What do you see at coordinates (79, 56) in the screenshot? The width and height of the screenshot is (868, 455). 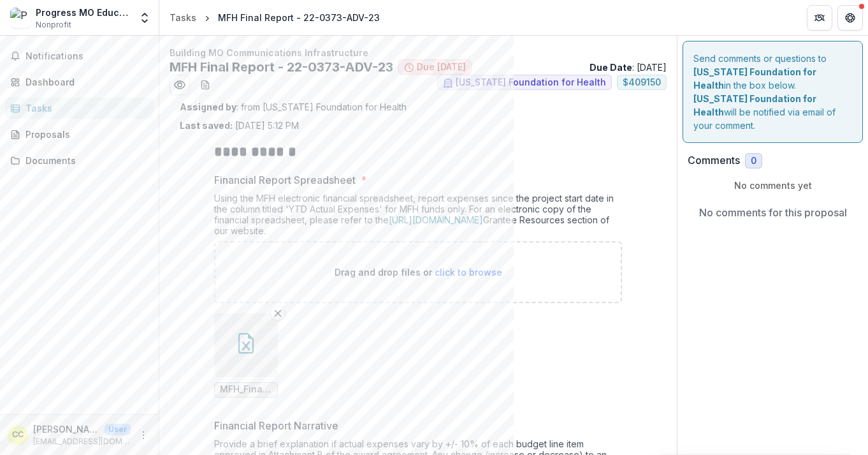 I see `button: Notifications` at bounding box center [79, 56].